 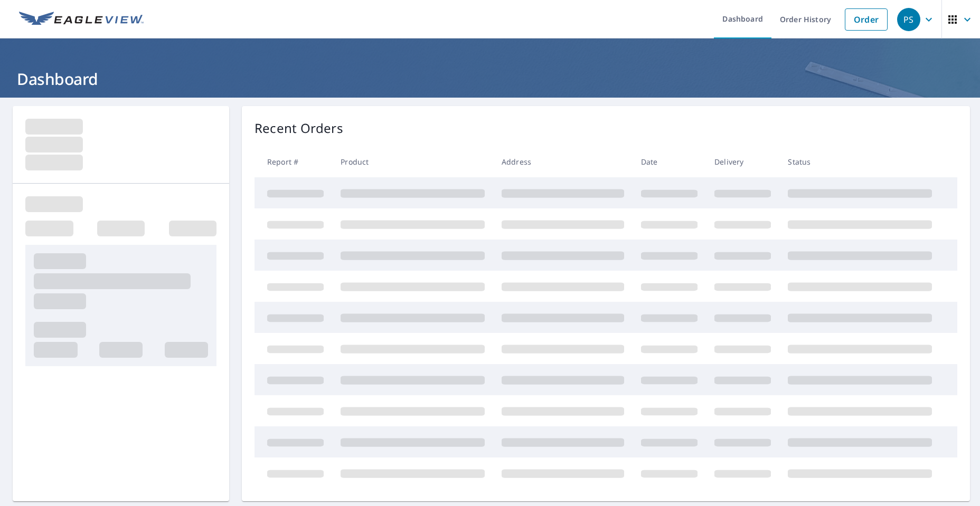 I want to click on th: Status, so click(x=859, y=162).